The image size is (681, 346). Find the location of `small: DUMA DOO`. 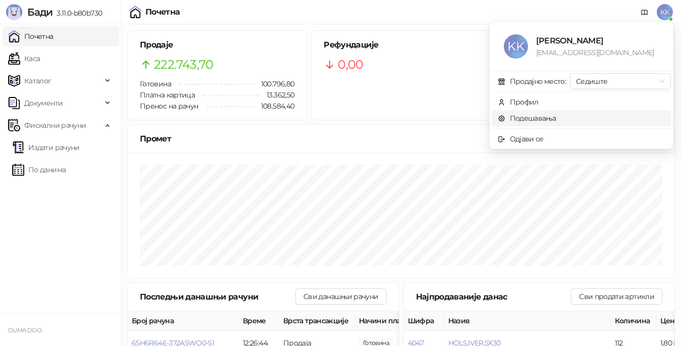

small: DUMA DOO is located at coordinates (25, 330).